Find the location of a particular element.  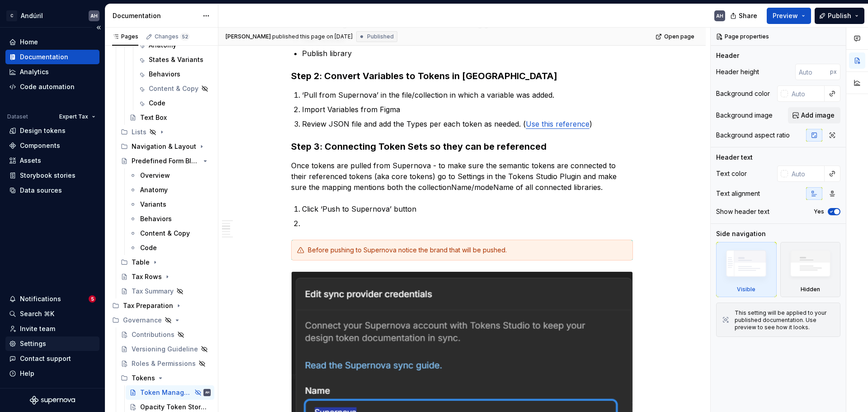

div: This setting will be applied to your published documentation. Use preview to see how it looks. is located at coordinates (785, 321).